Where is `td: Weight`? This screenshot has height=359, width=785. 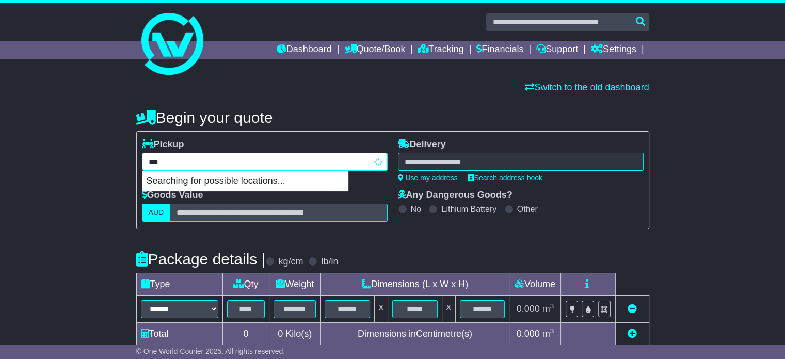 td: Weight is located at coordinates (295, 284).